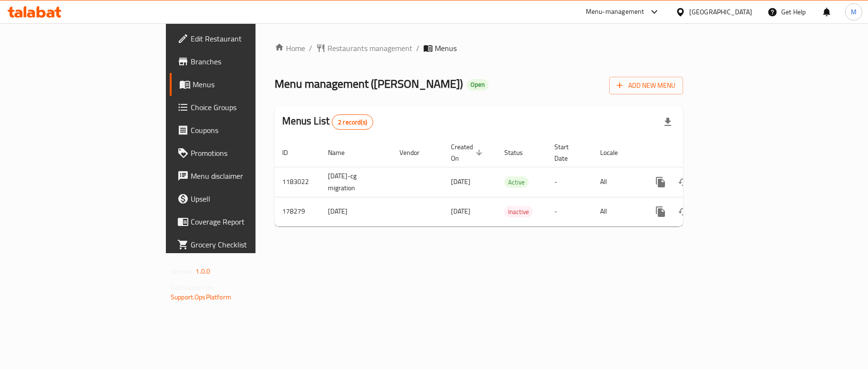  Describe the element at coordinates (478, 84) in the screenshot. I see `span: Open` at that location.